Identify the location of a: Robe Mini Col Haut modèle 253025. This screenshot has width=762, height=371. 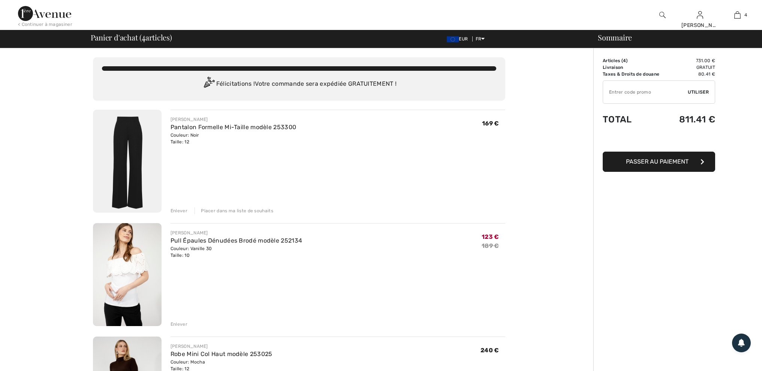
(221, 354).